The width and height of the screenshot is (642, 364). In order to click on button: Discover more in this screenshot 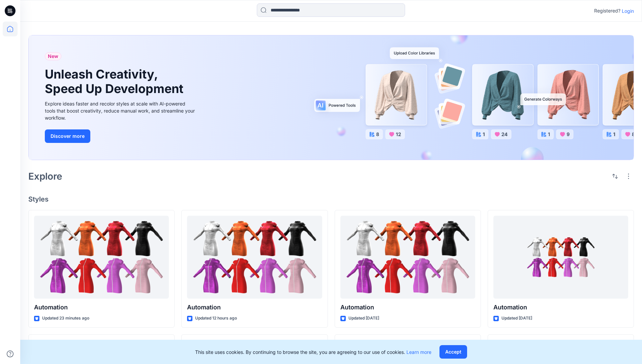, I will do `click(67, 136)`.